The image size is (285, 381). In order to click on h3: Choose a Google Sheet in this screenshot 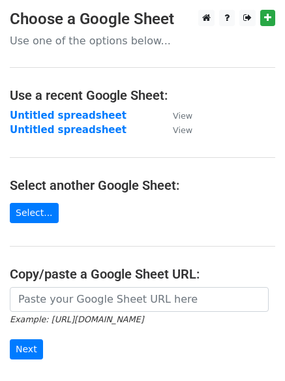, I will do `click(142, 19)`.